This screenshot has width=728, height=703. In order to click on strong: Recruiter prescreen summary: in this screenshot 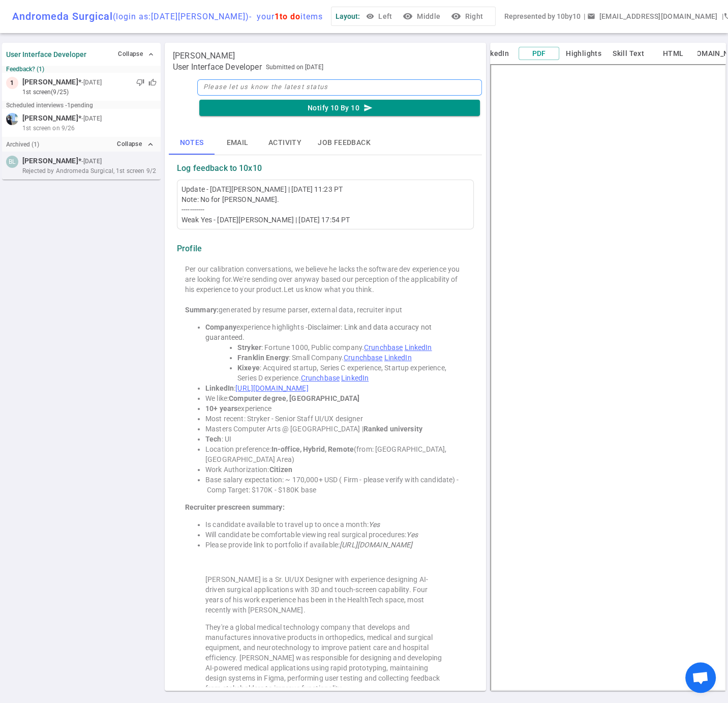, I will do `click(235, 507)`.